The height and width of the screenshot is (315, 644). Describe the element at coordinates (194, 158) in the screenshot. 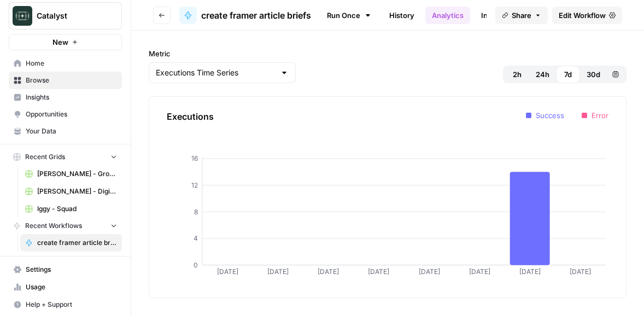

I see `tspan: 16` at that location.